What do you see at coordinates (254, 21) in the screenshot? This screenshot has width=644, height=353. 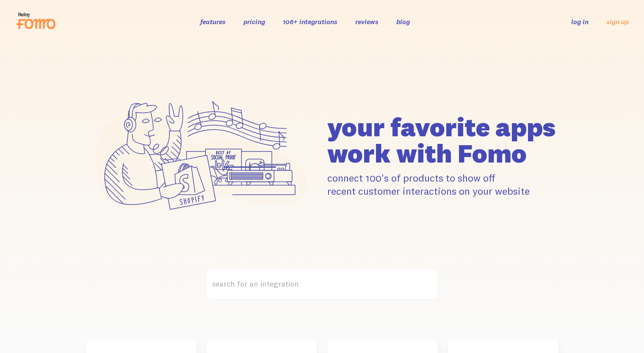 I see `a: pricing` at bounding box center [254, 21].